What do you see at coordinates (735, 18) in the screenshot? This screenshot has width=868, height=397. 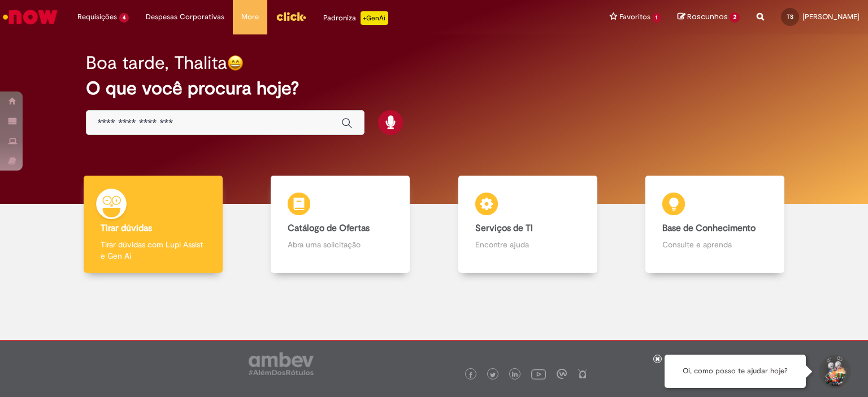 I see `span: 2` at bounding box center [735, 18].